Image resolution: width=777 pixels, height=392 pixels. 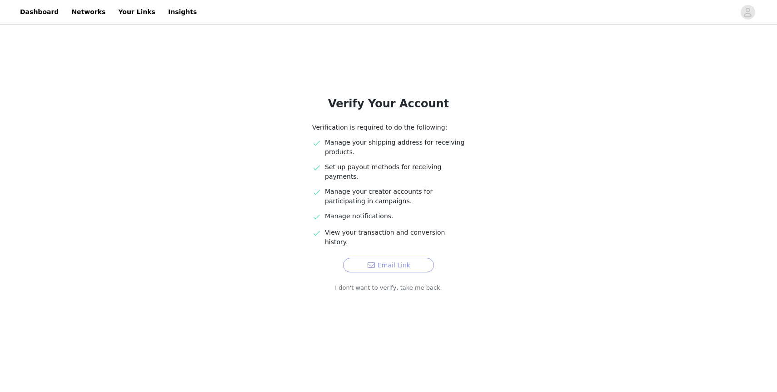 I want to click on p: Manage your shipping address for receiving products., so click(x=395, y=147).